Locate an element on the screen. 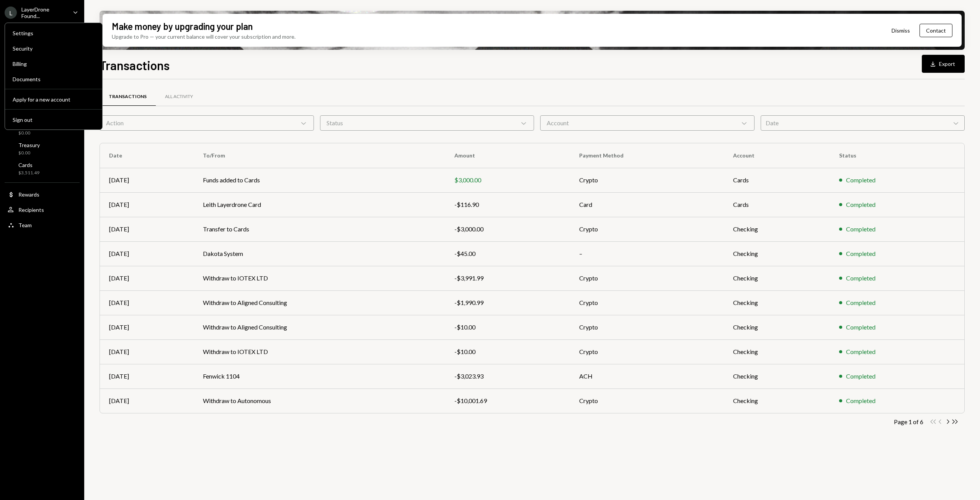 This screenshot has width=980, height=500. div: Transactions is located at coordinates (127, 97).